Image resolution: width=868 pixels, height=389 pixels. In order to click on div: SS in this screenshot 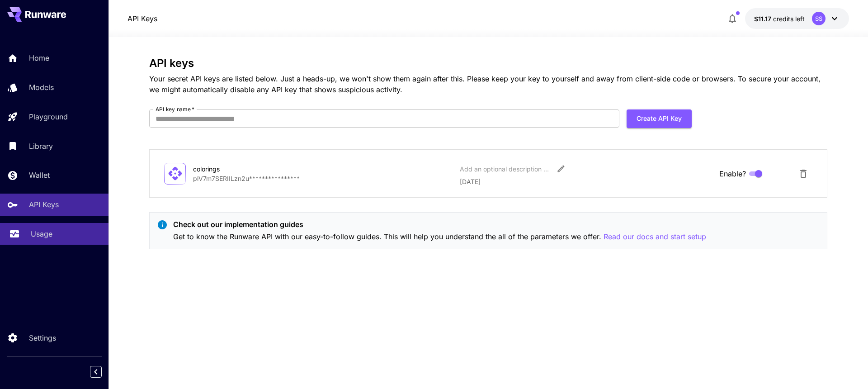, I will do `click(818, 19)`.